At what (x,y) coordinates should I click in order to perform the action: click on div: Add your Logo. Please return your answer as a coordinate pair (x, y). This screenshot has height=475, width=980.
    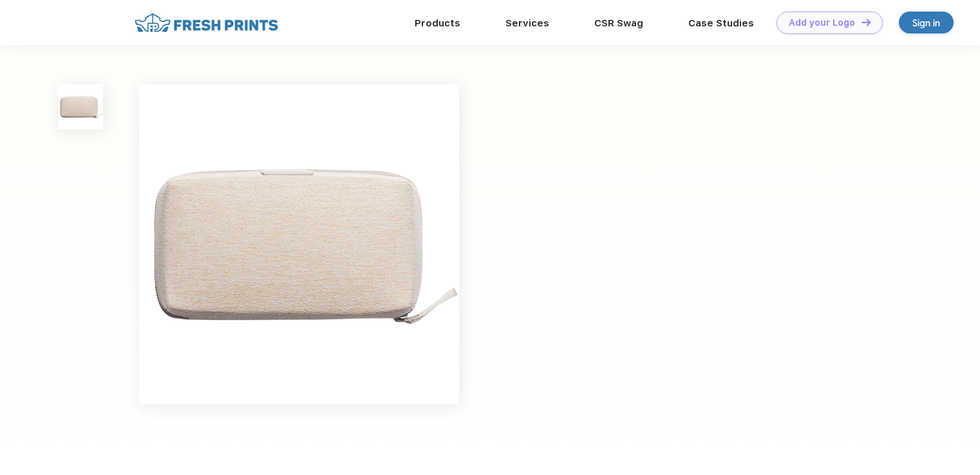
    Looking at the image, I should click on (822, 22).